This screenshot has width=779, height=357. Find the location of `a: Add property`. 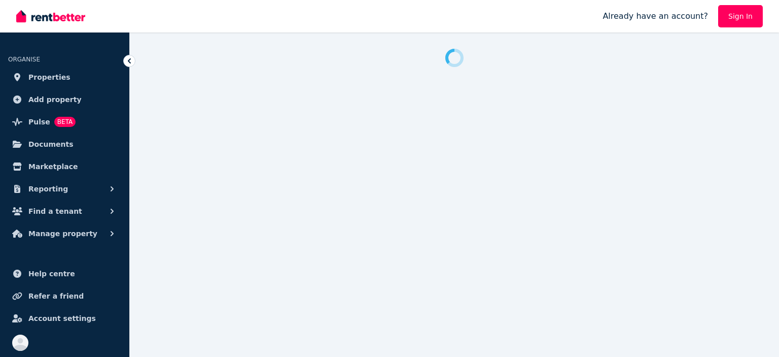

a: Add property is located at coordinates (64, 99).